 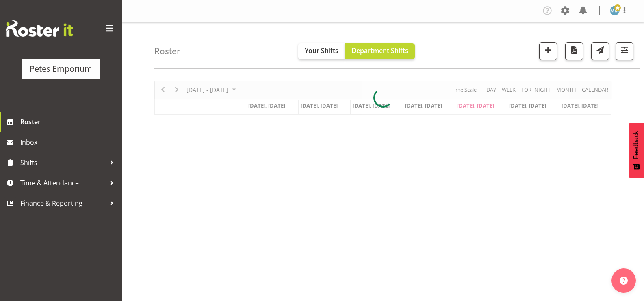 What do you see at coordinates (167, 51) in the screenshot?
I see `h4: Roster` at bounding box center [167, 51].